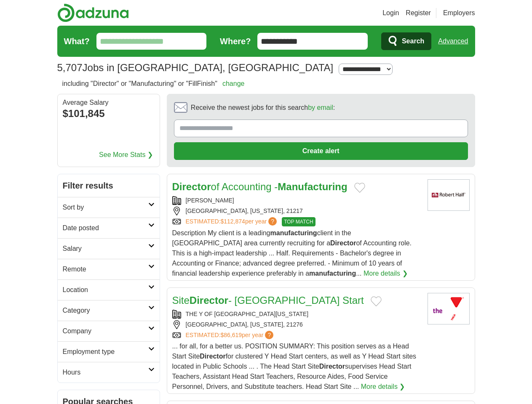  I want to click on a: Sort by, so click(109, 207).